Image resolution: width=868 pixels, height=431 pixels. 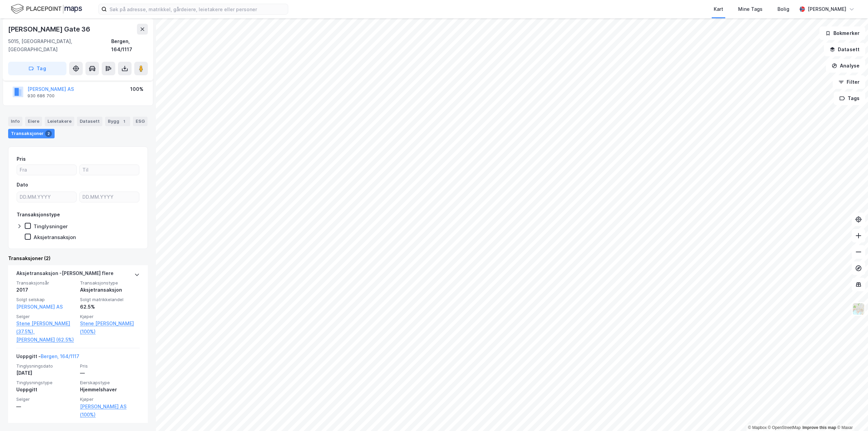 I want to click on div: 2017, so click(x=46, y=290).